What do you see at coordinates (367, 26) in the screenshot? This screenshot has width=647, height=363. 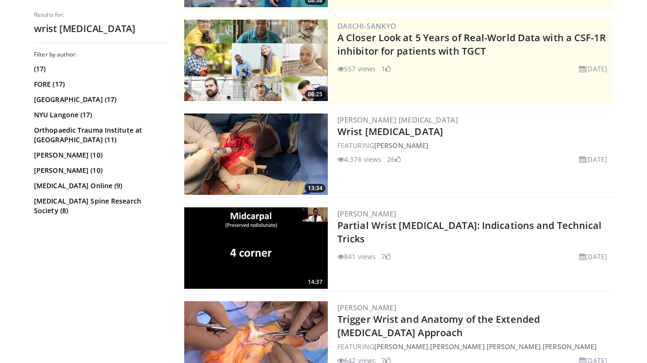 I see `a: Daiichi-Sankyo` at bounding box center [367, 26].